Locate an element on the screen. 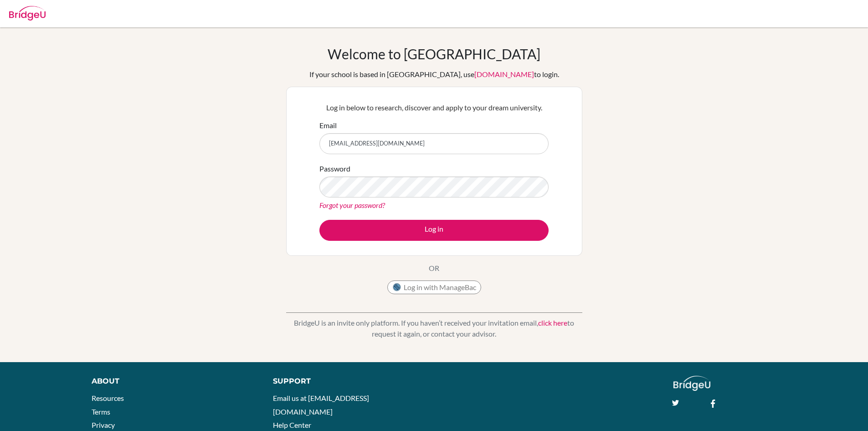 This screenshot has height=431, width=868. button: Log in is located at coordinates (434, 230).